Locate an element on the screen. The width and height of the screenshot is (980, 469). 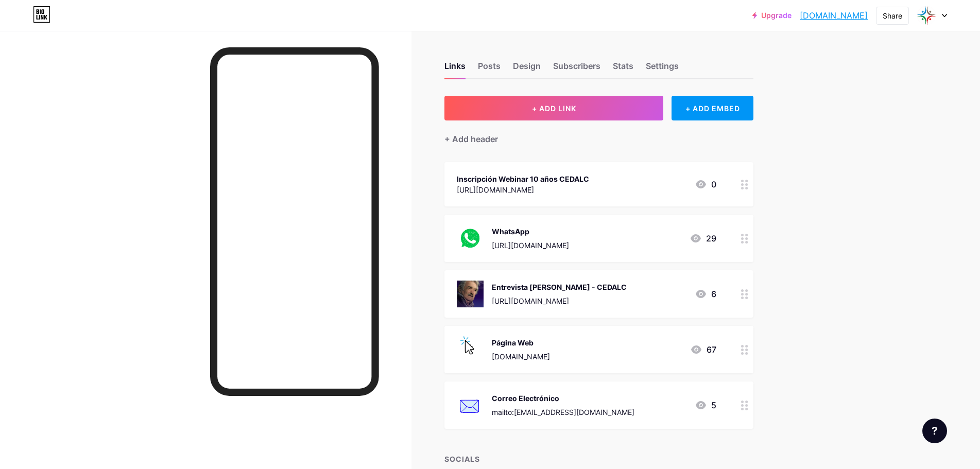
img: cedalc is located at coordinates (926, 16).